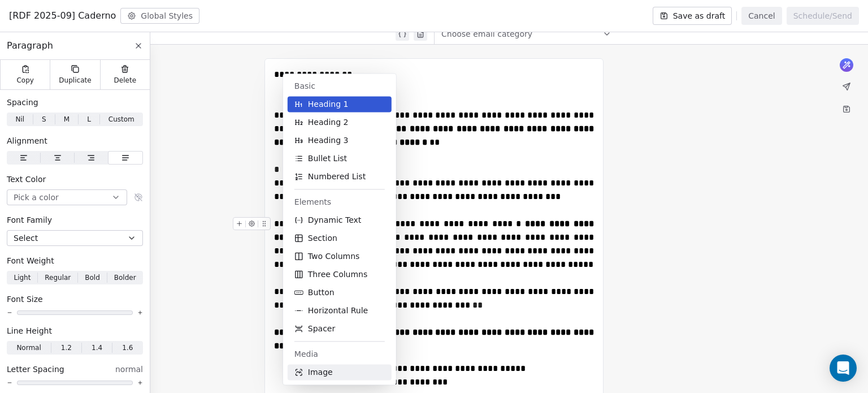  Describe the element at coordinates (75, 81) in the screenshot. I see `span: Duplicate` at that location.